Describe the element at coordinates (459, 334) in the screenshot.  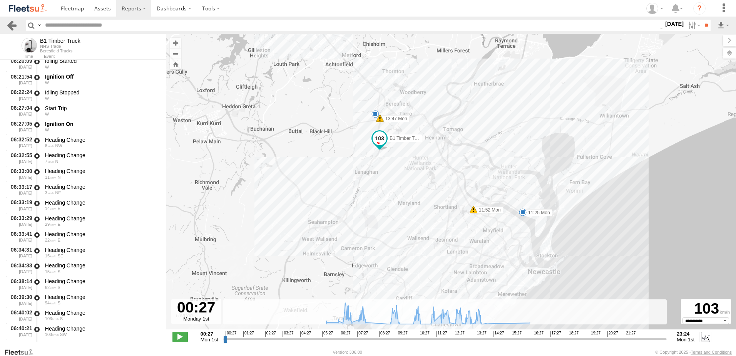
I see `span: 12:27` at that location.